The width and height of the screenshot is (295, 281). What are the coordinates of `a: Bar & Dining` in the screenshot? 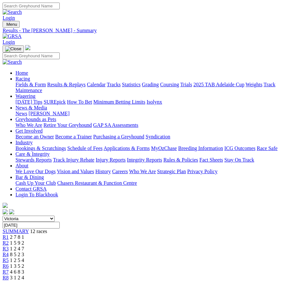 It's located at (30, 177).